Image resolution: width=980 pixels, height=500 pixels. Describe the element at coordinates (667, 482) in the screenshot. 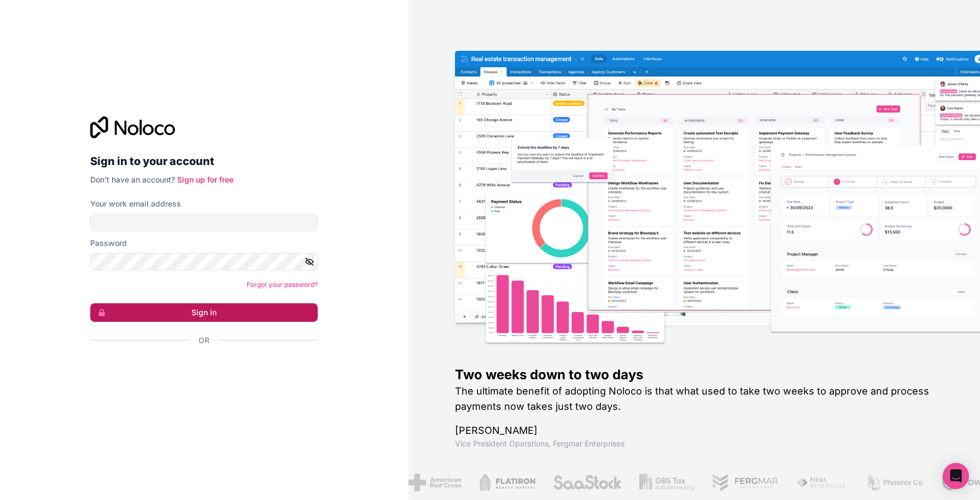

I see `img: /assets/gbstax-C-GtDUiK.png` at that location.